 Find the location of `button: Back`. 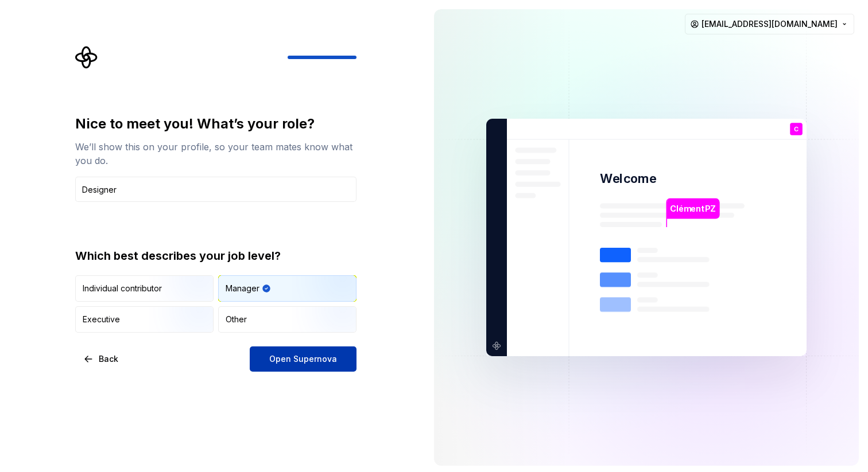

button: Back is located at coordinates (102, 359).